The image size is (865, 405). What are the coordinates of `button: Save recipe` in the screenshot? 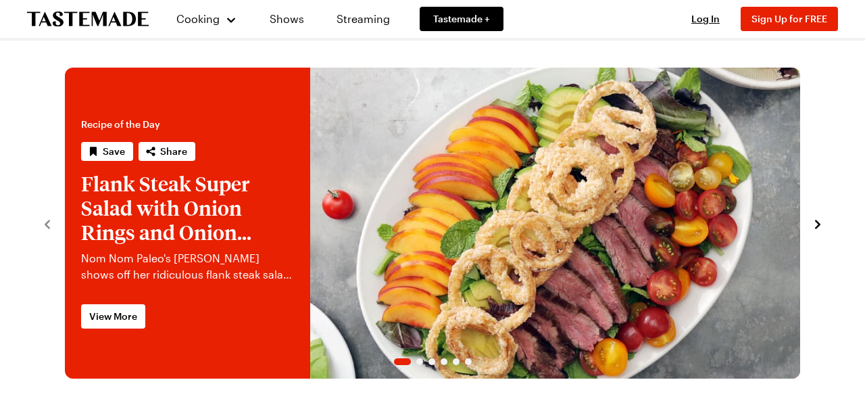 It's located at (107, 151).